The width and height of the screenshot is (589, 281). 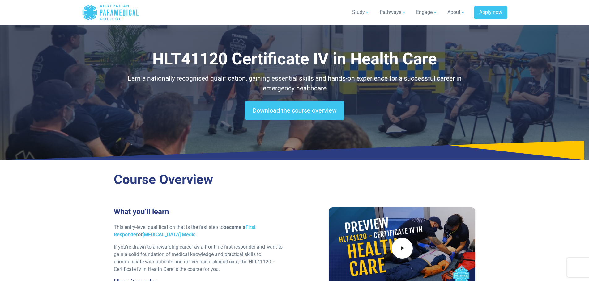 I want to click on a: Australian Paramedical College, so click(x=110, y=12).